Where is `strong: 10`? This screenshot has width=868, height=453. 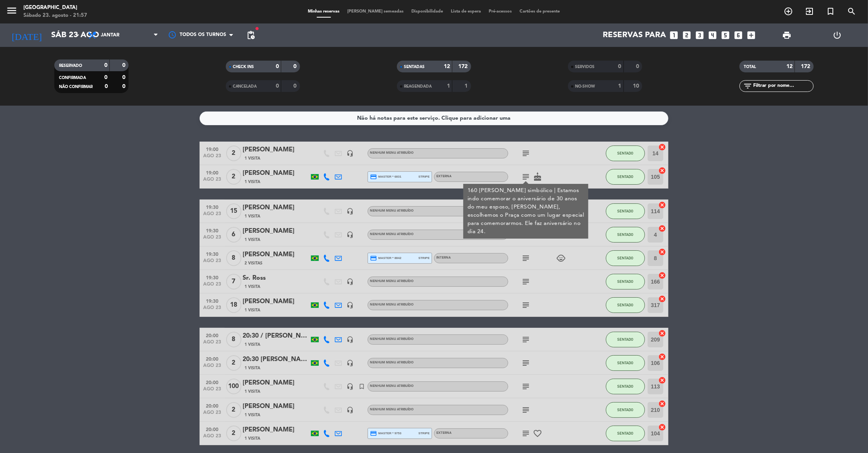
strong: 10 is located at coordinates (637, 86).